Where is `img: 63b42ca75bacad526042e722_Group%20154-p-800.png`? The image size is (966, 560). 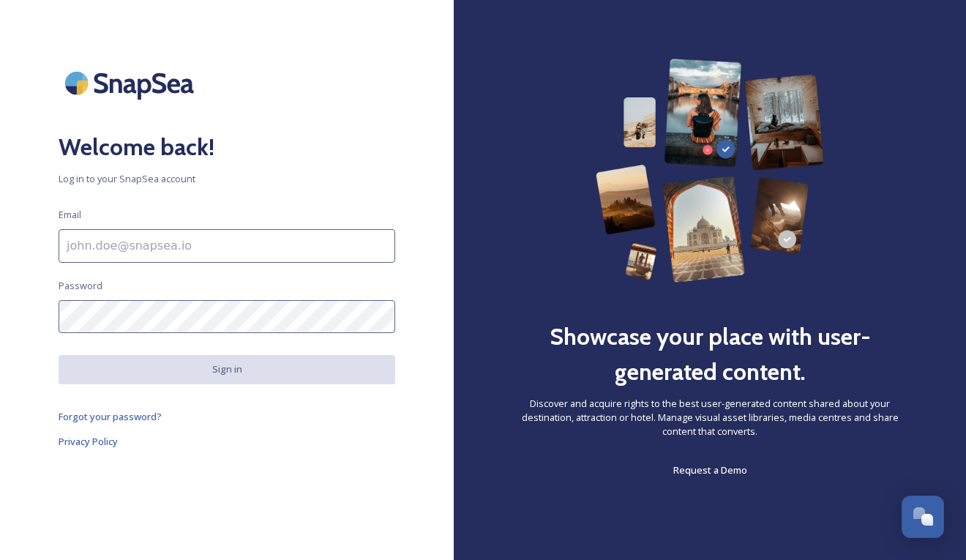
img: 63b42ca75bacad526042e722_Group%20154-p-800.png is located at coordinates (710, 171).